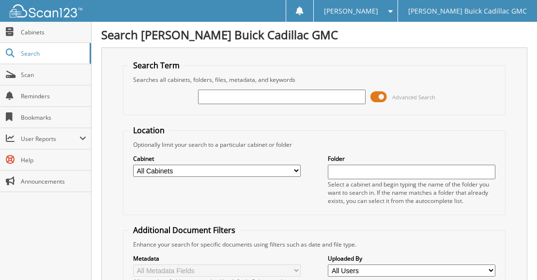 This screenshot has height=280, width=537. What do you see at coordinates (53, 96) in the screenshot?
I see `span: Reminders` at bounding box center [53, 96].